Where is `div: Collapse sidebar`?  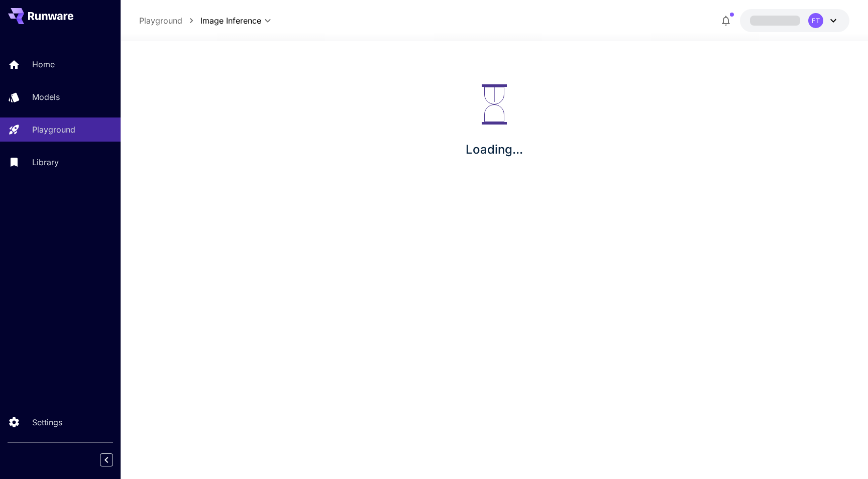 div: Collapse sidebar is located at coordinates (114, 460).